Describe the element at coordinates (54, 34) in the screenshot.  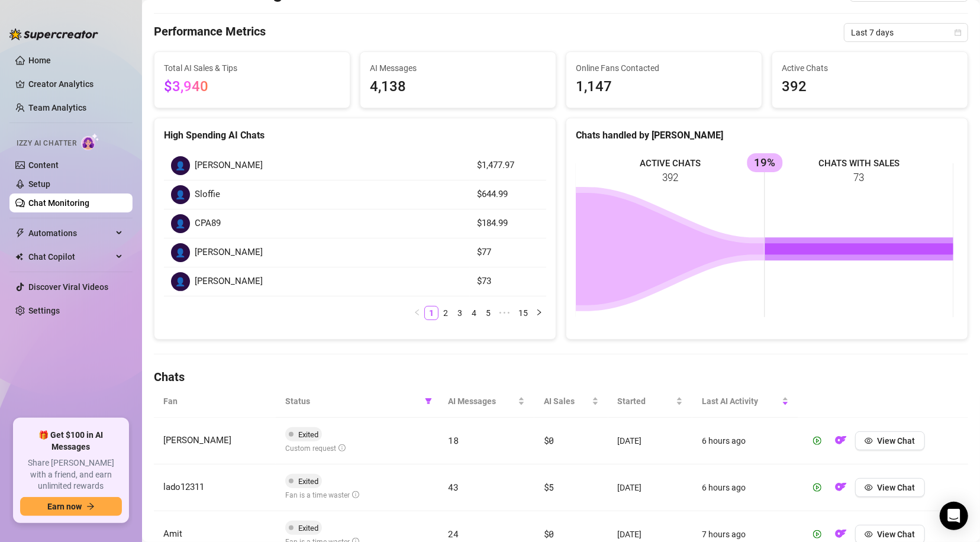
I see `img: logo-BBDzfeDw.svg` at that location.